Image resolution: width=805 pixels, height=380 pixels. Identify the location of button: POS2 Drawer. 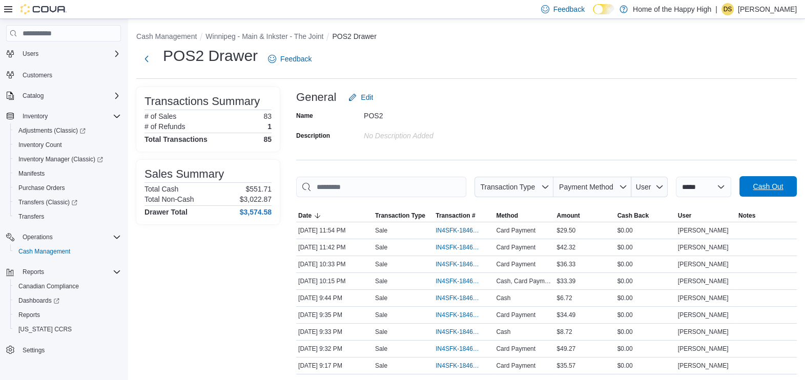
(354, 36).